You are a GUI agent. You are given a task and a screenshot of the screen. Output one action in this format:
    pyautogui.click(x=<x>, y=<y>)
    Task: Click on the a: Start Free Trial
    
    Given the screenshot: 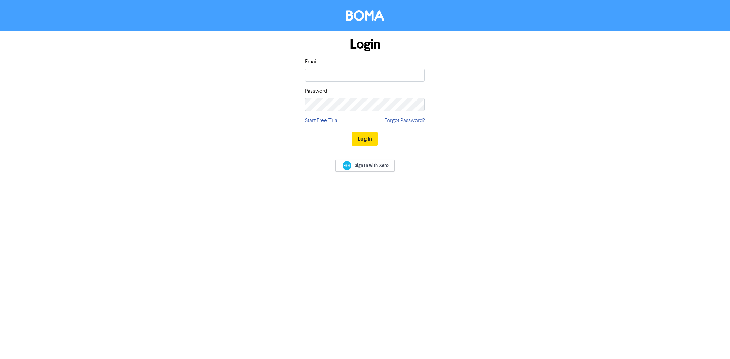 What is the action you would take?
    pyautogui.click(x=322, y=121)
    